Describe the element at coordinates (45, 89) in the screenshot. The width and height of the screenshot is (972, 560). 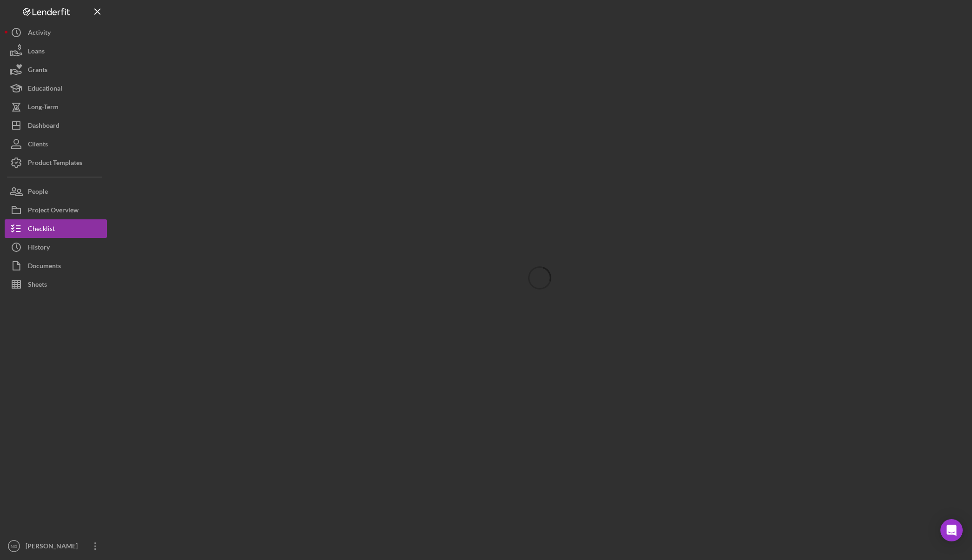
I see `div: Educational` at that location.